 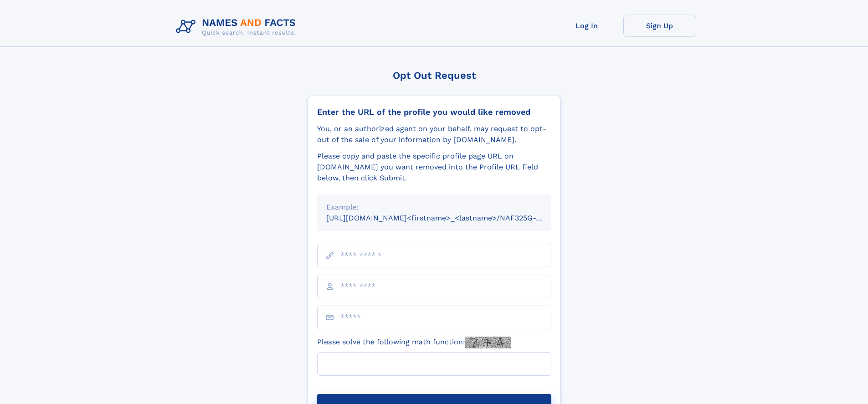 What do you see at coordinates (660, 26) in the screenshot?
I see `a: Sign Up` at bounding box center [660, 26].